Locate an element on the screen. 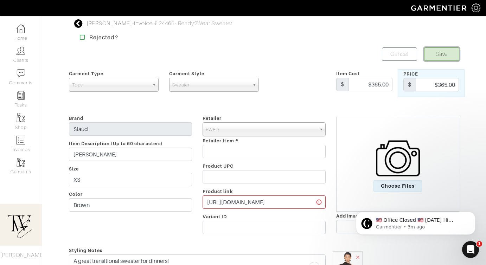 Image resolution: width=486 pixels, height=265 pixels. span: Variant ID is located at coordinates (215, 217).